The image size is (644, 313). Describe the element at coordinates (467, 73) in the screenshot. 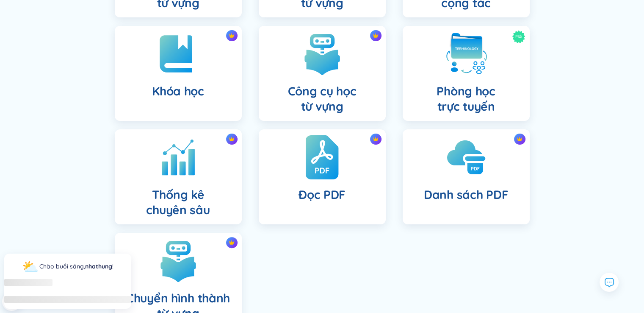

I see `a: MớiPhòng họctrực tuyến` at that location.